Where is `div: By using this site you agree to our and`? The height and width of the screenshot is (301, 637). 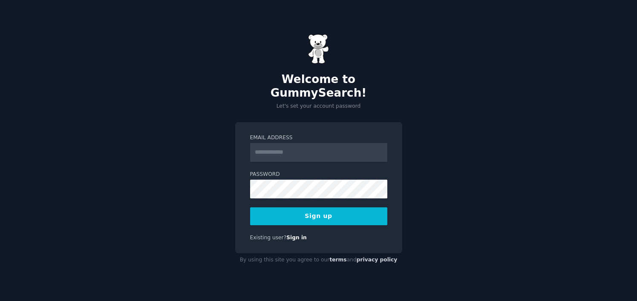 div: By using this site you agree to our and is located at coordinates (319, 260).